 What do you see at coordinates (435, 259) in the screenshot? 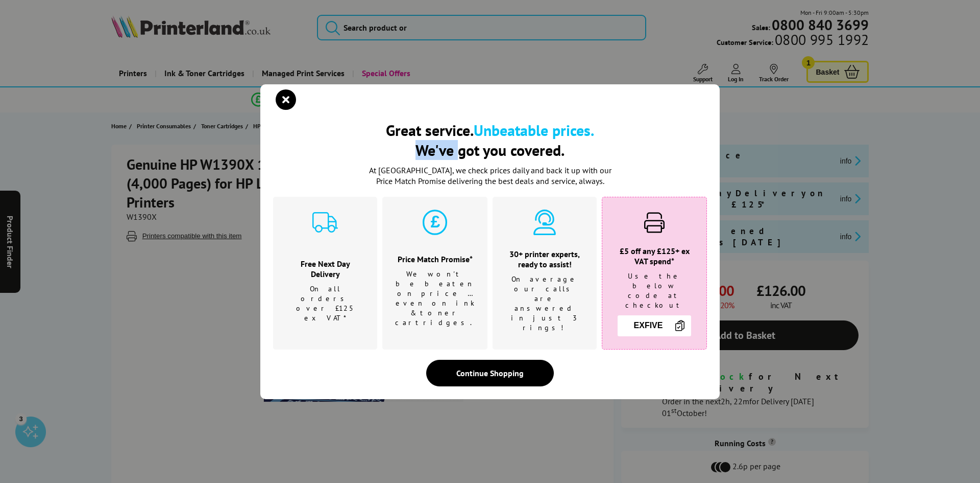
I see `h3: Price Match Promise*` at bounding box center [435, 259].